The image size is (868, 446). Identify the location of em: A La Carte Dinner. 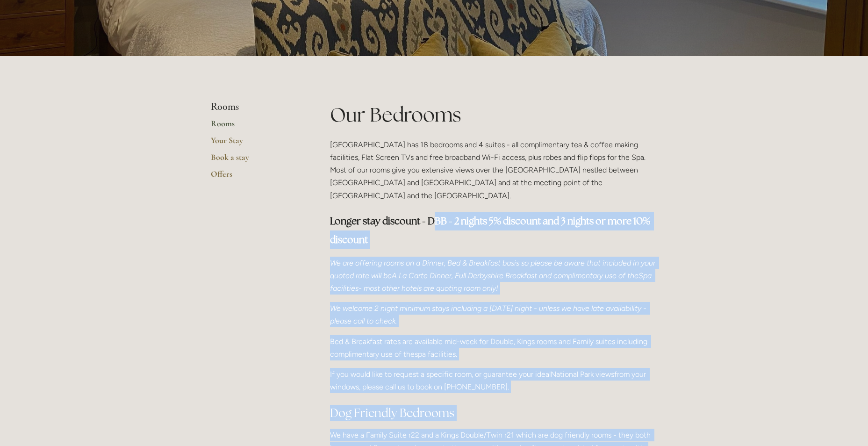
(422, 276).